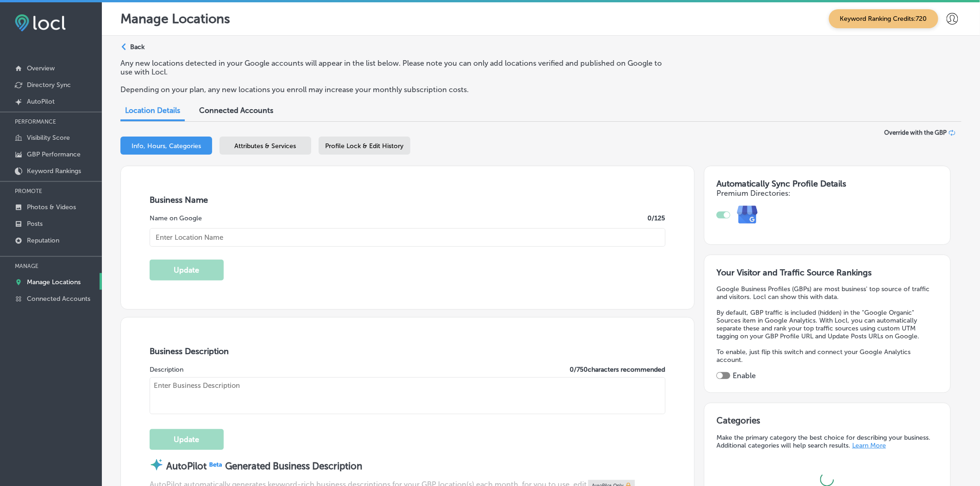  Describe the element at coordinates (43, 240) in the screenshot. I see `p: Reputation` at that location.